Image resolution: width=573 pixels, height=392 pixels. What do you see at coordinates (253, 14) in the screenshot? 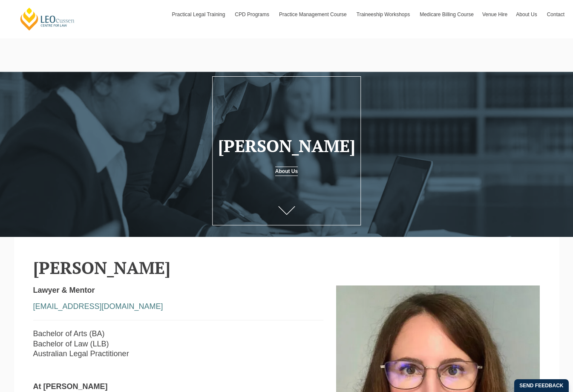
I see `a: CPD Programs` at bounding box center [253, 14].